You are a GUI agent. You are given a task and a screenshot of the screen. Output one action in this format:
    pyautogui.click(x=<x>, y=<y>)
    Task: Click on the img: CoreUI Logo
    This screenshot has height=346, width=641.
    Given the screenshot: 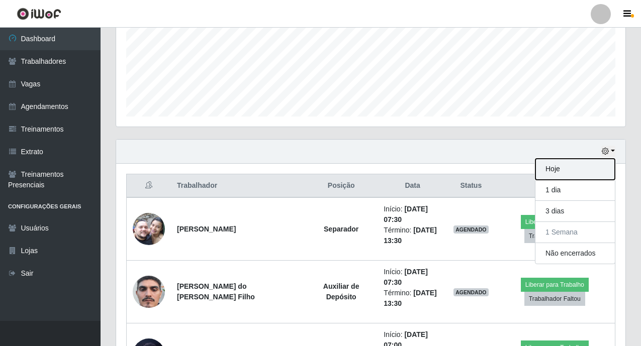 What is the action you would take?
    pyautogui.click(x=39, y=14)
    